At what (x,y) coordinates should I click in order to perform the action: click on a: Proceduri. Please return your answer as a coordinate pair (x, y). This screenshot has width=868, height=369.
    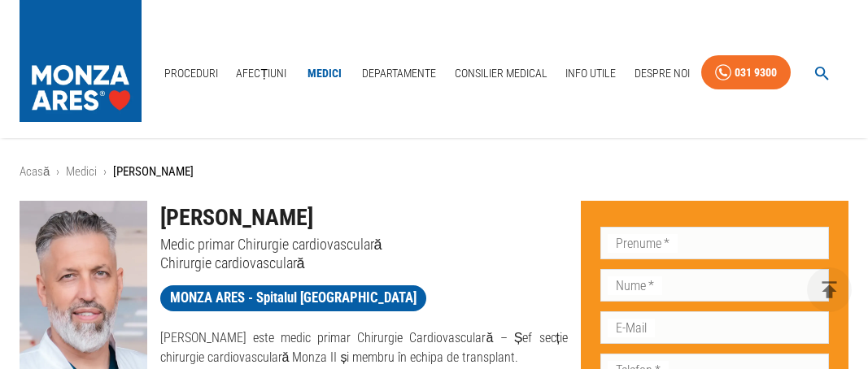
    Looking at the image, I should click on (191, 73).